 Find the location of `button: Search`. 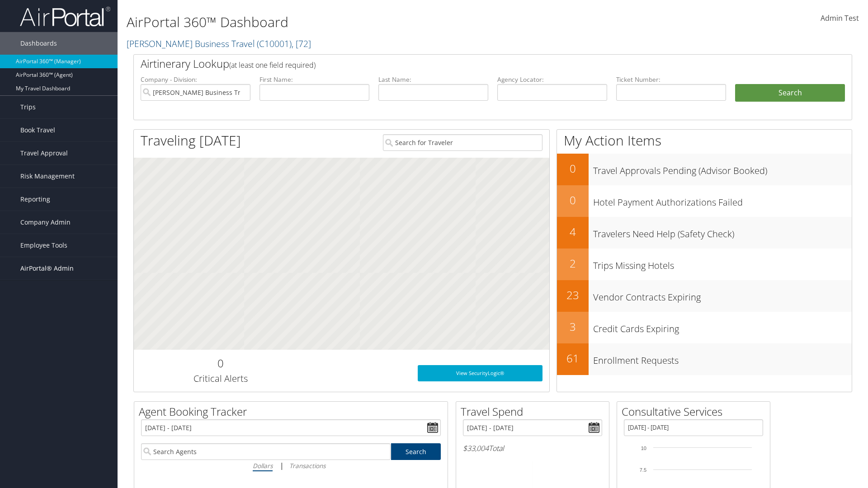

button: Search is located at coordinates (789, 94).